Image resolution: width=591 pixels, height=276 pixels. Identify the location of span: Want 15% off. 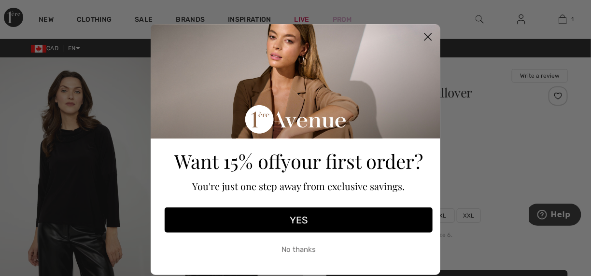
(227, 161).